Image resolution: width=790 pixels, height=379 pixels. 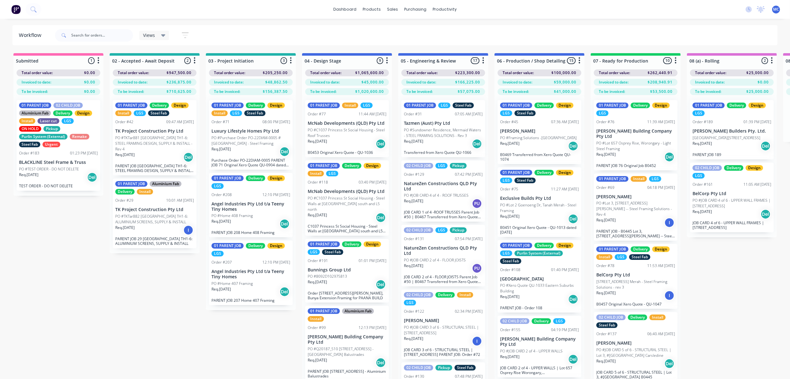 What do you see at coordinates (251, 207) in the screenshot?
I see `p: Angel Industries Pty Ltd t/a Teeny Tiny Homes` at bounding box center [251, 207].